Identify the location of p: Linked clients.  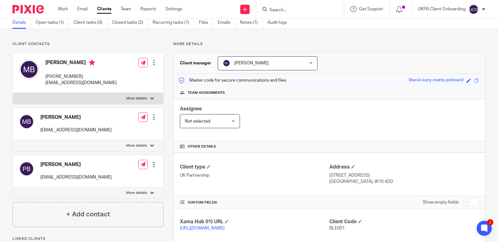
(88, 239).